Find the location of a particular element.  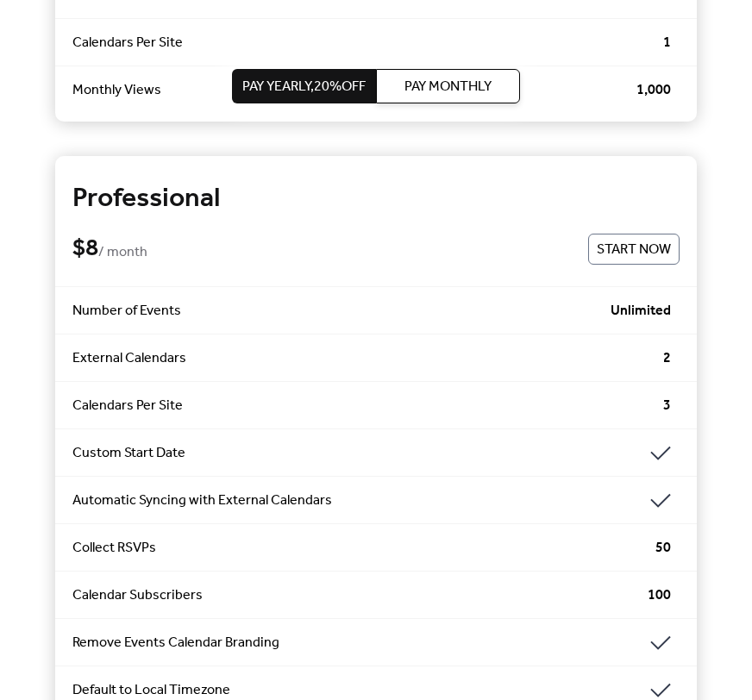

span: External Calendars is located at coordinates (369, 359).